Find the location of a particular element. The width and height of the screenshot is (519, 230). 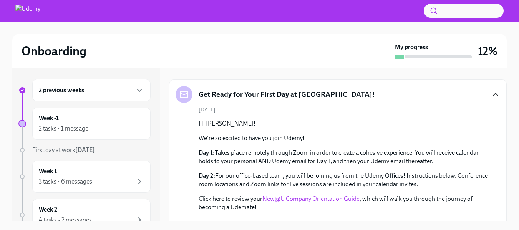

p: Click here to review your , which will walk you through the journey of becoming a Udemate! is located at coordinates (343, 203).